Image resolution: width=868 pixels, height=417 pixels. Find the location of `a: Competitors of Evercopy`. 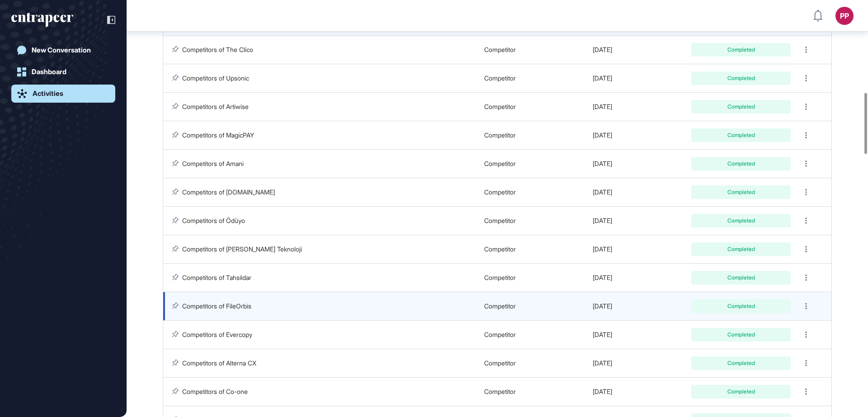

a: Competitors of Evercopy is located at coordinates (217, 334).